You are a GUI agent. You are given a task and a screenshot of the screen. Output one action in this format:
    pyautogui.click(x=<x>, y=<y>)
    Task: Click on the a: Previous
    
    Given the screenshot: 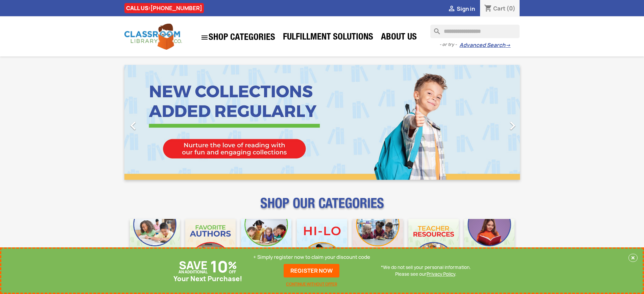 What is the action you would take?
    pyautogui.click(x=154, y=122)
    